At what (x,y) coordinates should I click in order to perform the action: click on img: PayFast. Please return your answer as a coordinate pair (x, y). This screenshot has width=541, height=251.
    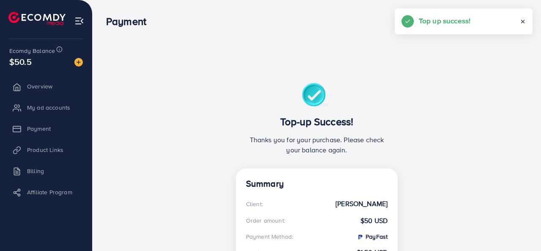
    Looking at the image, I should click on (360, 237).